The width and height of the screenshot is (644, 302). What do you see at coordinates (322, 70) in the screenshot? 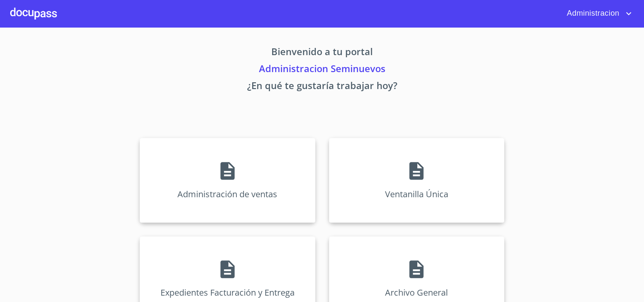
I see `p: Administracion Seminuevos` at bounding box center [322, 70].